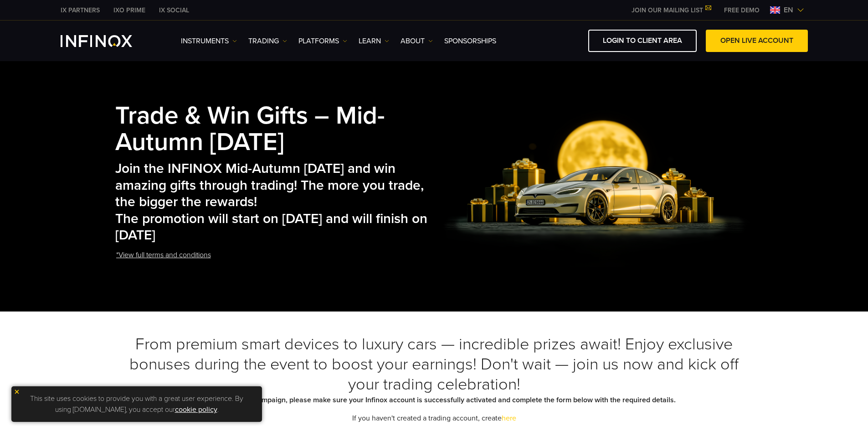 The height and width of the screenshot is (431, 868). What do you see at coordinates (788, 10) in the screenshot?
I see `span: en` at bounding box center [788, 10].